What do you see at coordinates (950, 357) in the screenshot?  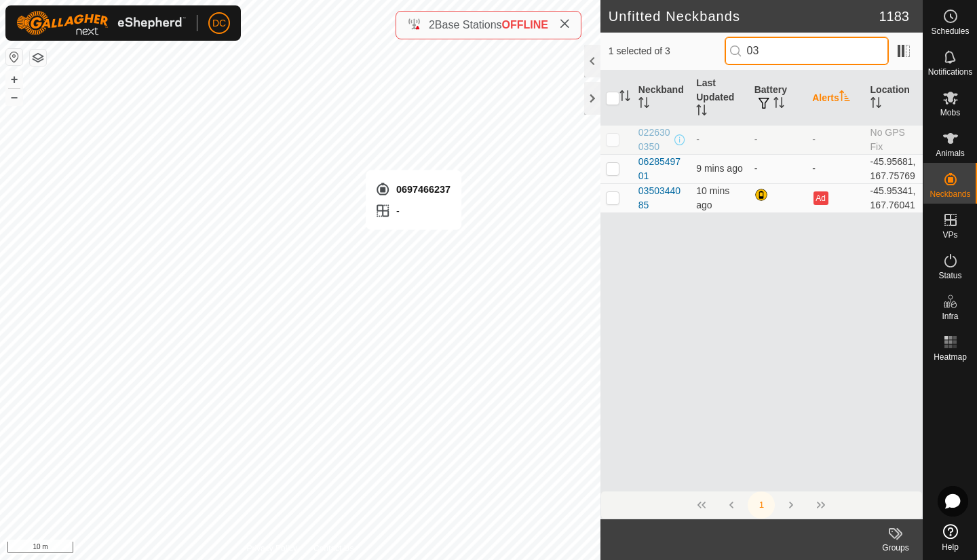 I see `span: Heatmap` at bounding box center [950, 357].